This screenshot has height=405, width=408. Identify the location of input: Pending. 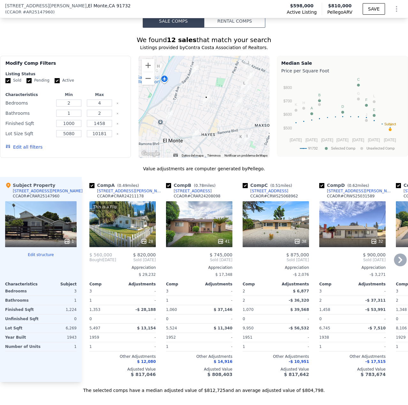
(29, 81).